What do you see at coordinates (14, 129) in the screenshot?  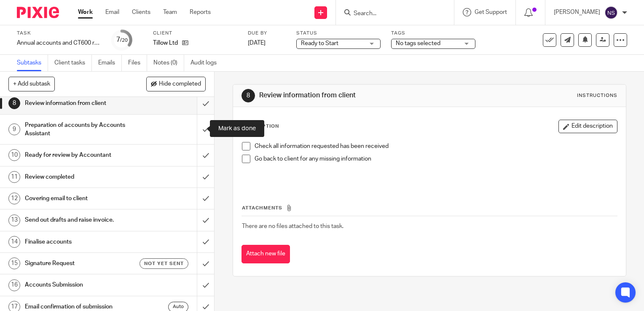 I see `div: 9` at bounding box center [14, 129].